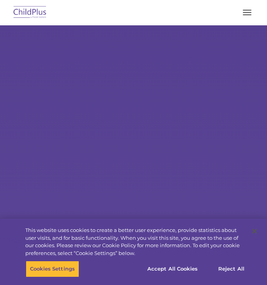 This screenshot has height=285, width=267. Describe the element at coordinates (52, 269) in the screenshot. I see `button: Cookies Settings` at that location.